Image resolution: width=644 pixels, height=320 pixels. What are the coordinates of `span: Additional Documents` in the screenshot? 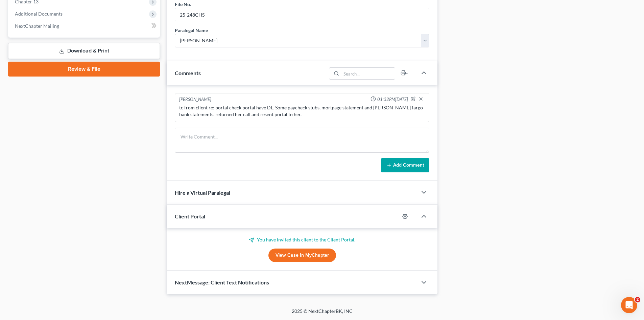 It's located at (39, 13).